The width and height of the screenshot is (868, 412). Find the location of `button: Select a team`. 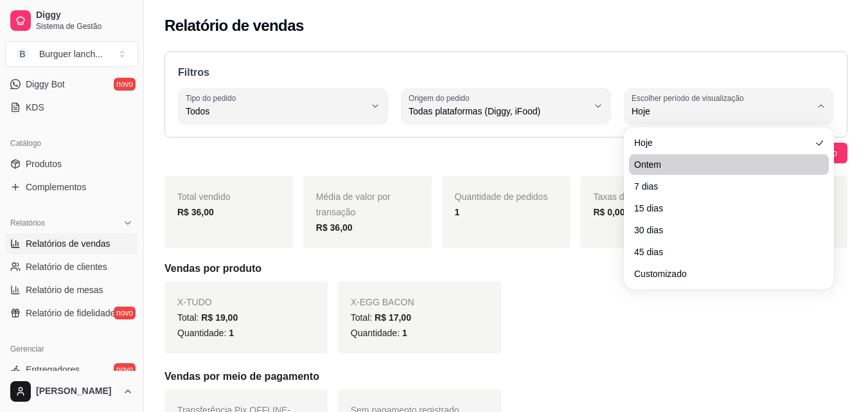

button: Select a team is located at coordinates (72, 54).